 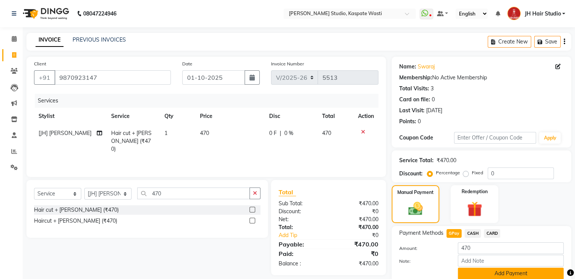 What do you see at coordinates (427, 138) in the screenshot?
I see `div: Coupon Code` at bounding box center [427, 138].